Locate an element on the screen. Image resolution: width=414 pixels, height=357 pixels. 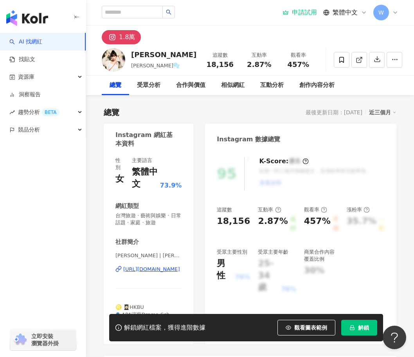
span: 資源庫 is located at coordinates (26, 77).